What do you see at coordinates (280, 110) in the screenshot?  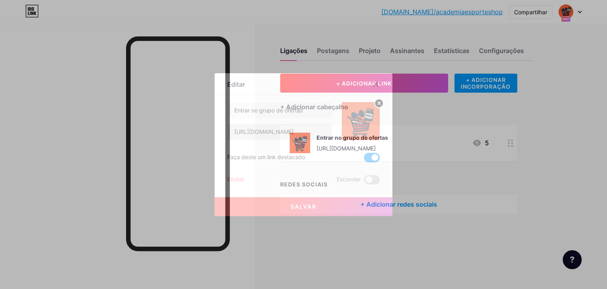 I see `input: Título` at bounding box center [280, 110].